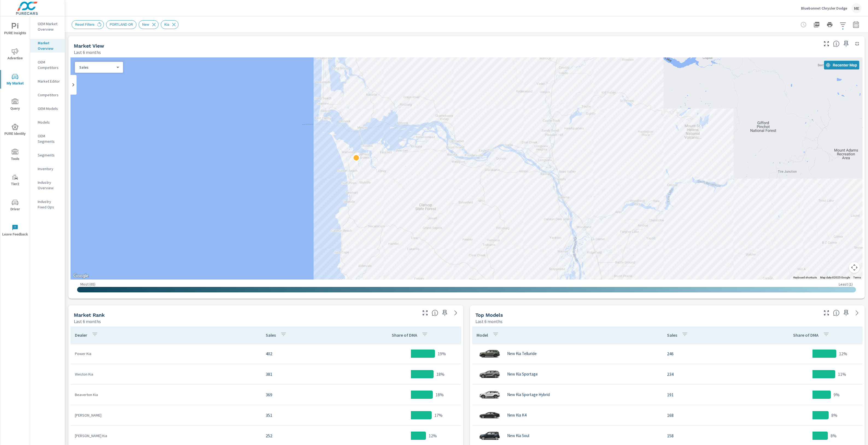  Describe the element at coordinates (49, 46) in the screenshot. I see `p: Market Overview` at that location.